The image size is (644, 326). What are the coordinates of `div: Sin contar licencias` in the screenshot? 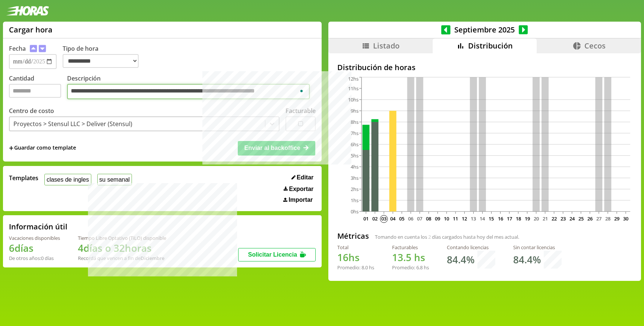 It's located at (538, 247).